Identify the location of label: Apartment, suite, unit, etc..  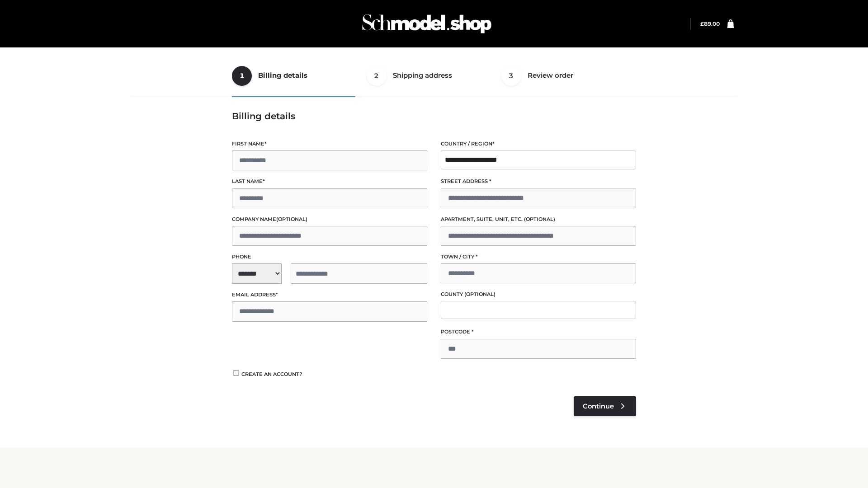
(539, 219).